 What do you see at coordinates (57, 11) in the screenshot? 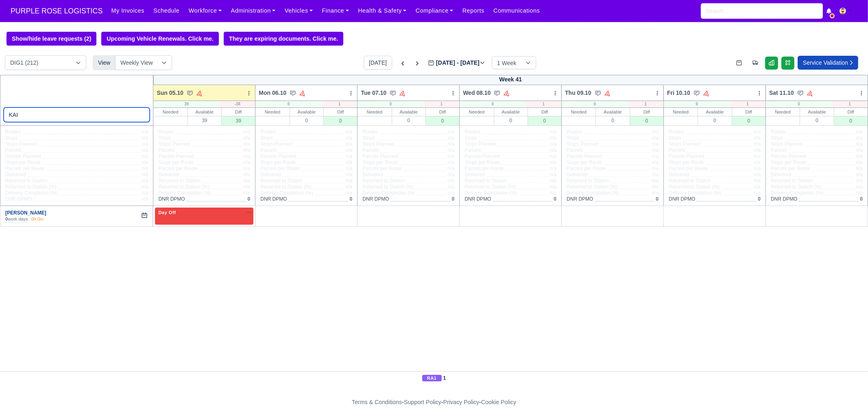
I see `a: PURPLE ROSE LOGISTICS` at bounding box center [57, 11].